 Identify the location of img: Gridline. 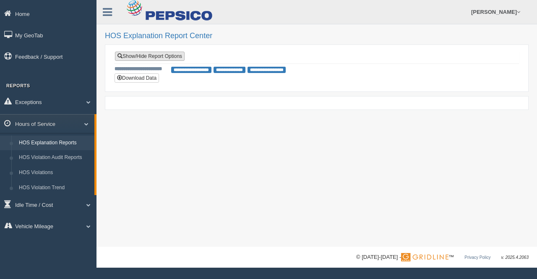
(424, 257).